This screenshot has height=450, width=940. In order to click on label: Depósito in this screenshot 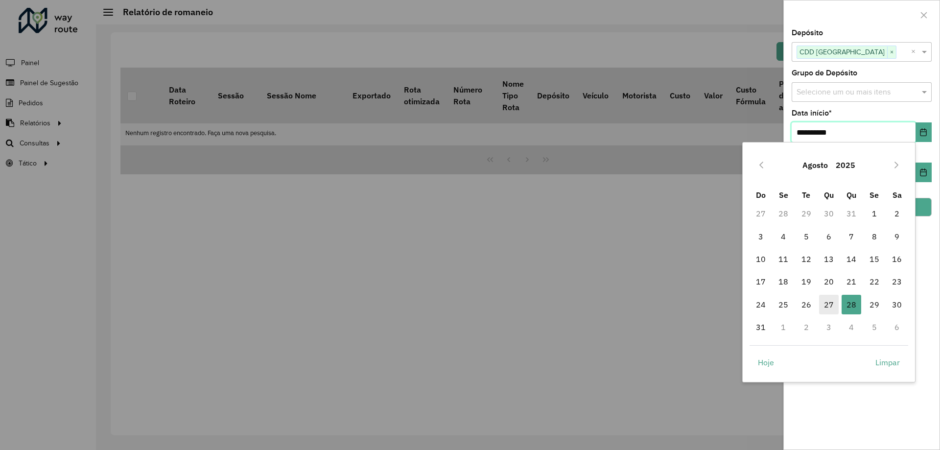, I will do `click(808, 33)`.